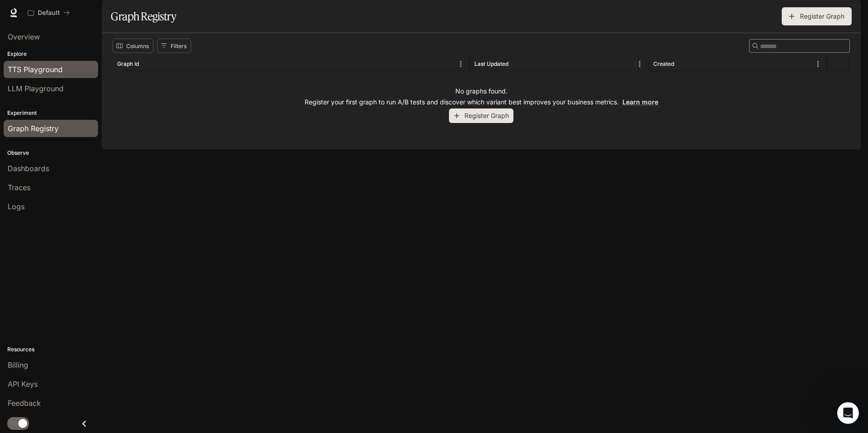  Describe the element at coordinates (482, 102) in the screenshot. I see `p: Register your first graph to run A/B tests and discover which variant best improves your business...` at that location.